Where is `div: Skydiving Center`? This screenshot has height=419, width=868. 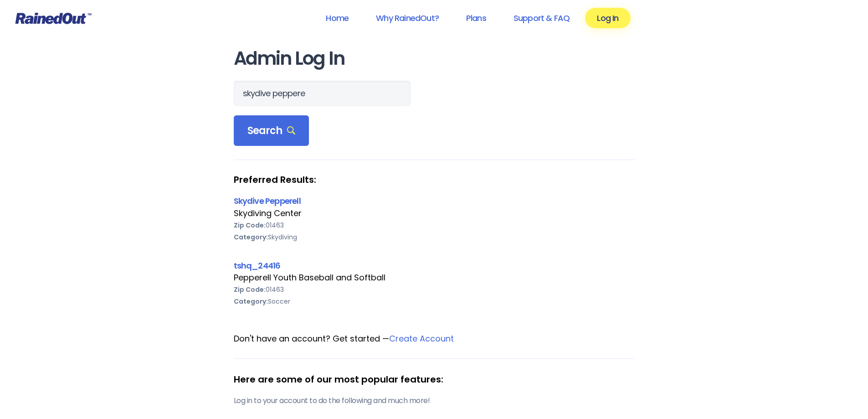
div: Skydiving Center is located at coordinates (434, 214).